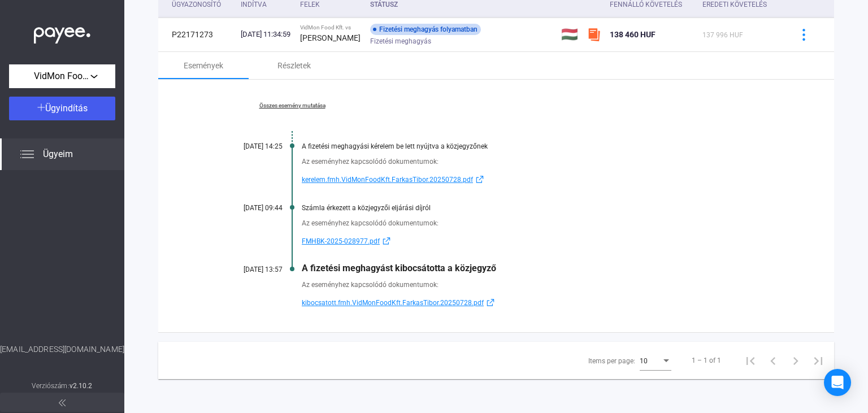 This screenshot has height=413, width=868. I want to click on span: Ügyindítás, so click(66, 108).